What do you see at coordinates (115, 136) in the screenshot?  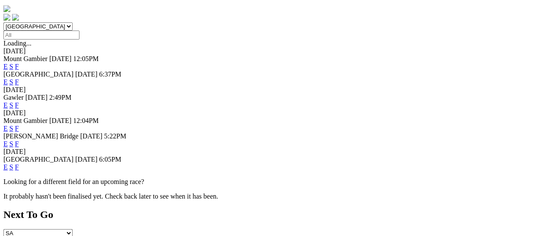 I see `span: 5:22PM` at bounding box center [115, 136].